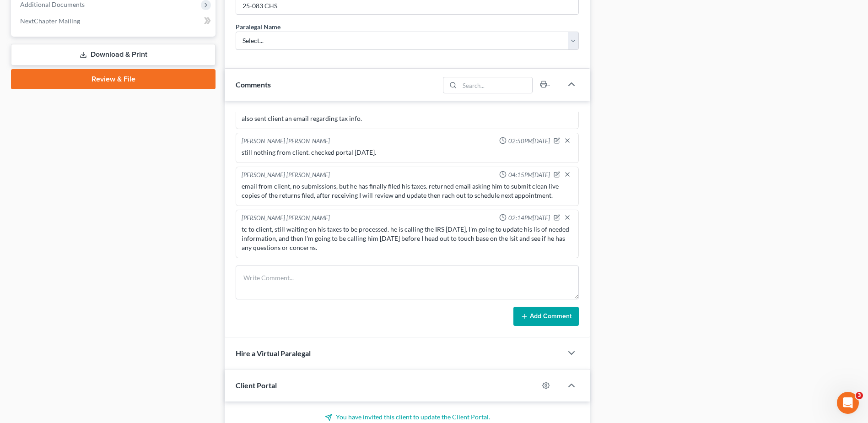 The width and height of the screenshot is (868, 423). What do you see at coordinates (113, 55) in the screenshot?
I see `a: Download & Print` at bounding box center [113, 55].